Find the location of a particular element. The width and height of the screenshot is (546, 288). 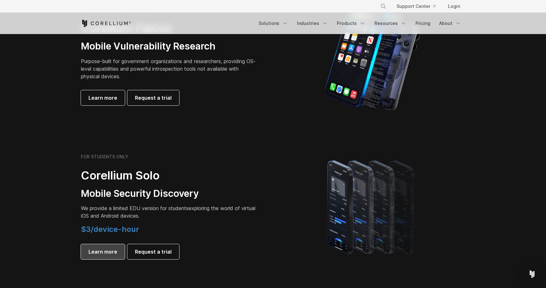

img: iPhone model separated into the mechanics used to build the physical device. is located at coordinates (372, 56).